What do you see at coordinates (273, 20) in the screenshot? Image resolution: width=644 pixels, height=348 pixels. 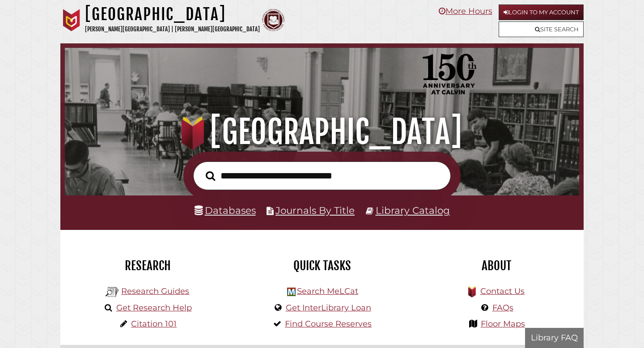 I see `img: Calvin Theological Seminary` at bounding box center [273, 20].